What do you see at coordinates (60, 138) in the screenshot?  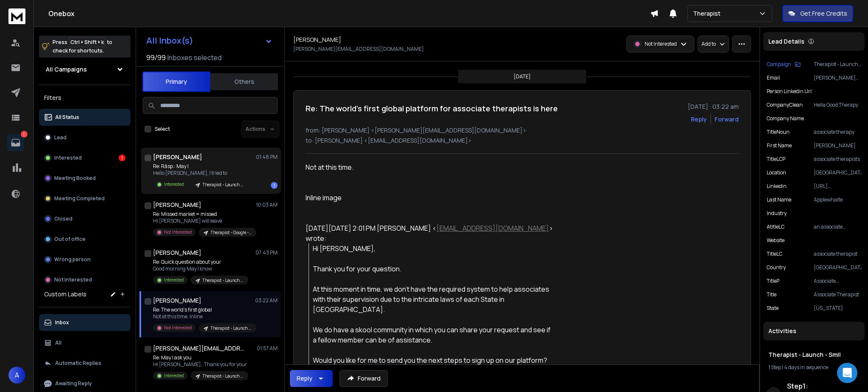 I see `p: Lead` at bounding box center [60, 138].